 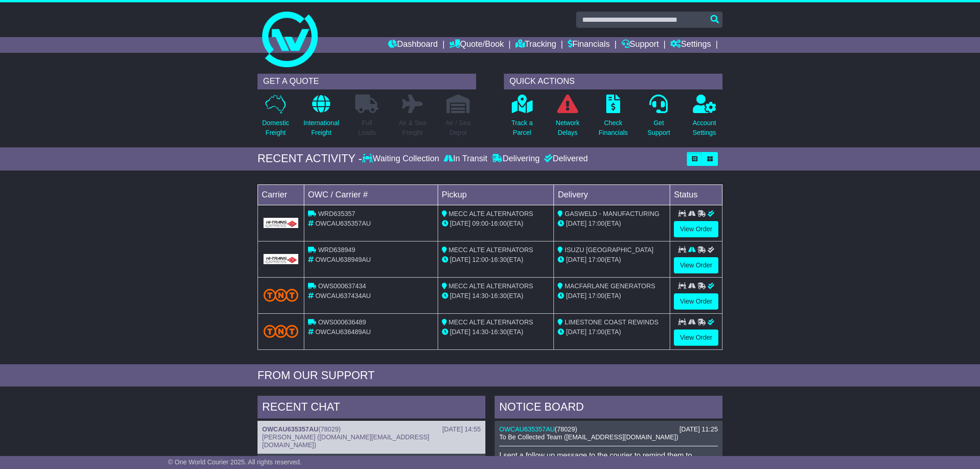 I want to click on span: WRD638949, so click(x=336, y=250).